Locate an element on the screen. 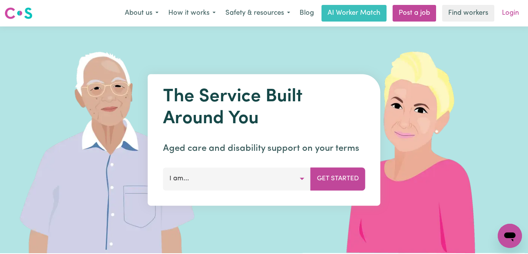  a: AI Worker Match is located at coordinates (354, 13).